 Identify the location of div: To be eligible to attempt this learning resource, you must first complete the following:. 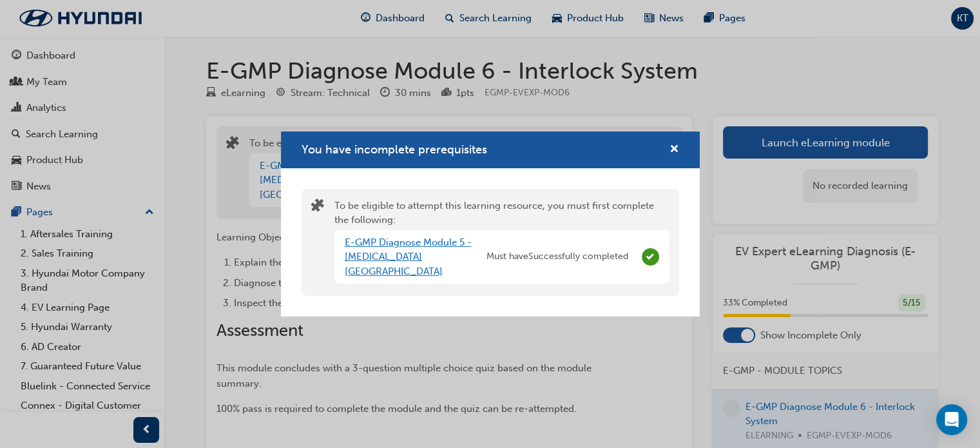
(502, 242).